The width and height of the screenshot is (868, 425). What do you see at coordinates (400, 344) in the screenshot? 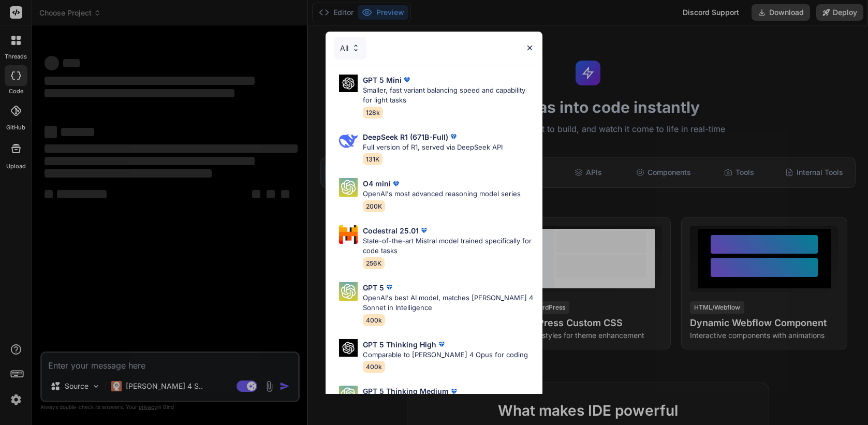
I see `p: GPT 5 Thinking High` at bounding box center [400, 344].